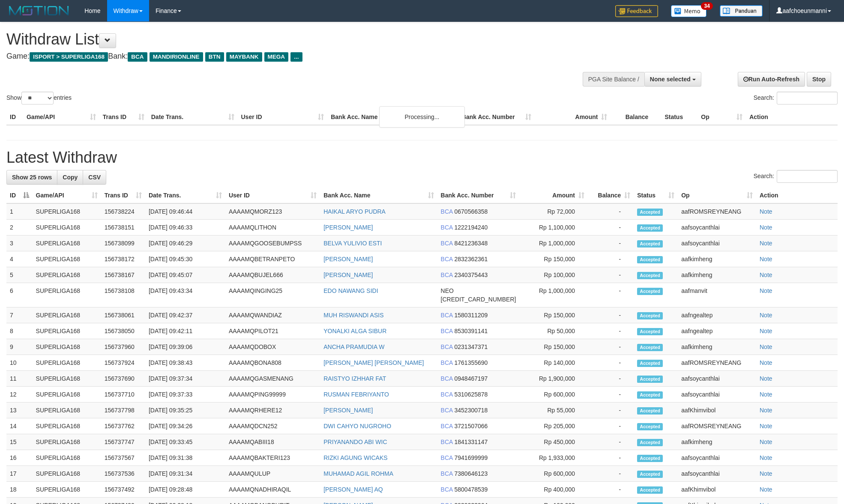 Image resolution: width=844 pixels, height=504 pixels. What do you see at coordinates (123, 378) in the screenshot?
I see `td: 156737690` at bounding box center [123, 378].